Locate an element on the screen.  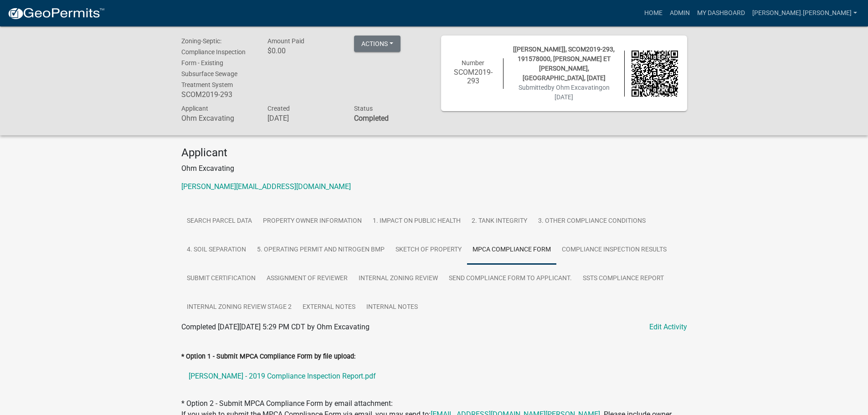
span: Zoning-Septic: Compliance Inspection Form - Existing Subsurface Sewage Treatment System is located at coordinates (213, 63).